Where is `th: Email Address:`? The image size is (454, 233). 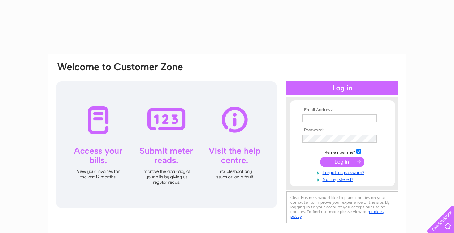
th: Email Address: is located at coordinates (343, 110).